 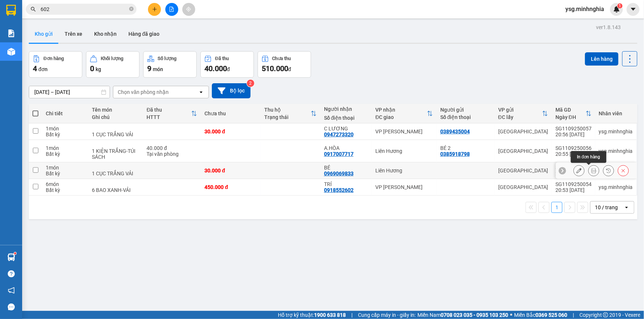 I want to click on div: Số lượng, so click(x=167, y=59).